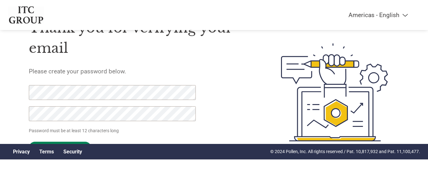 The height and width of the screenshot is (192, 428). Describe the element at coordinates (140, 38) in the screenshot. I see `h1: Thank you for verifying your email` at that location.